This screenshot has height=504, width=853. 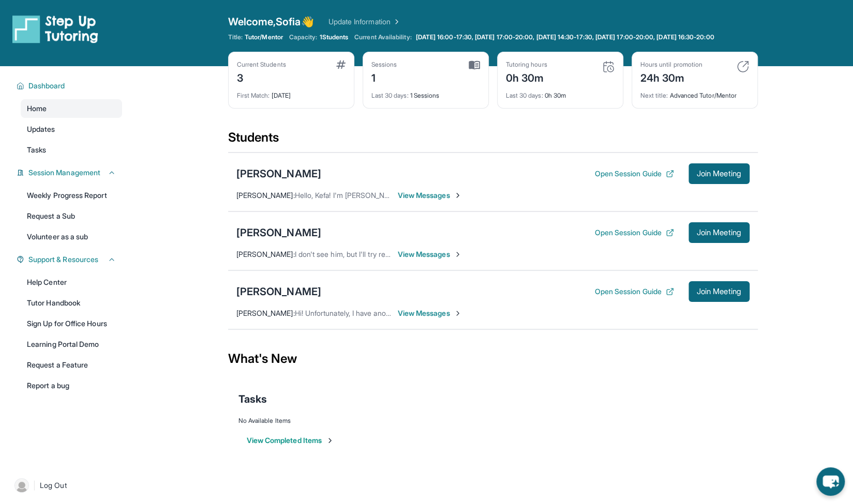 What do you see at coordinates (271, 22) in the screenshot?
I see `span: Welcome, Sofia 👋` at bounding box center [271, 22].